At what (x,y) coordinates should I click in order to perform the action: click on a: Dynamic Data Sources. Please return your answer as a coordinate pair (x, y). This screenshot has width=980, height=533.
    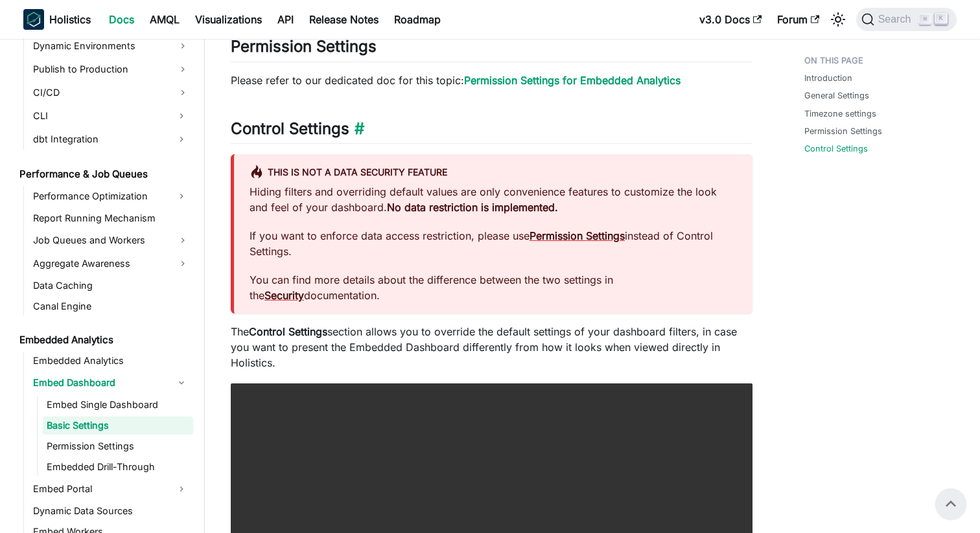
    Looking at the image, I should click on (111, 511).